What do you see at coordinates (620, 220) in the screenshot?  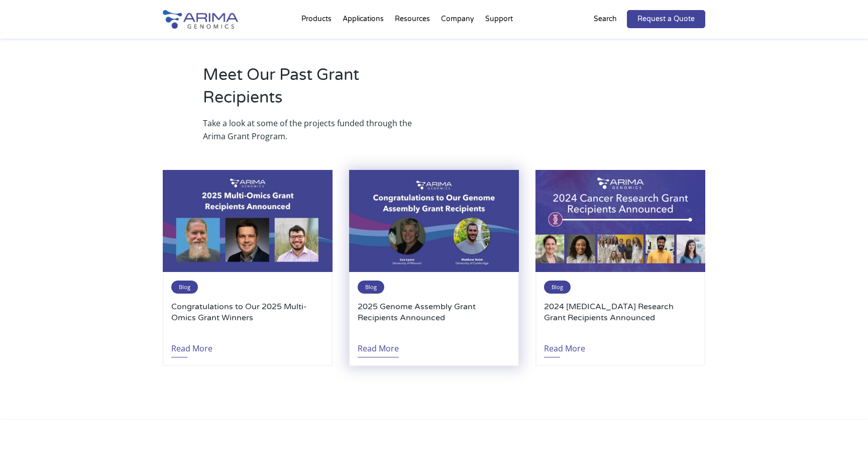 I see `img: 2024-Cancer-Research-Grant-Recipients-500x300.jpg` at bounding box center [620, 220].